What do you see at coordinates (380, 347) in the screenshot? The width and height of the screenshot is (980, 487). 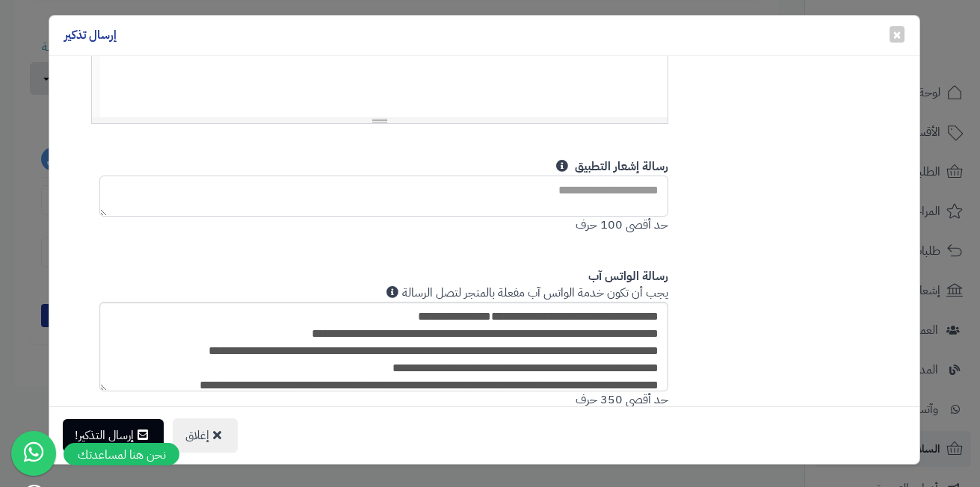 I see `p: يجب أن تكون خدمة الواتس آب مفعلة بالمتجر لتصل الرسالة حد أقصى 350 حرف` at bounding box center [380, 347].